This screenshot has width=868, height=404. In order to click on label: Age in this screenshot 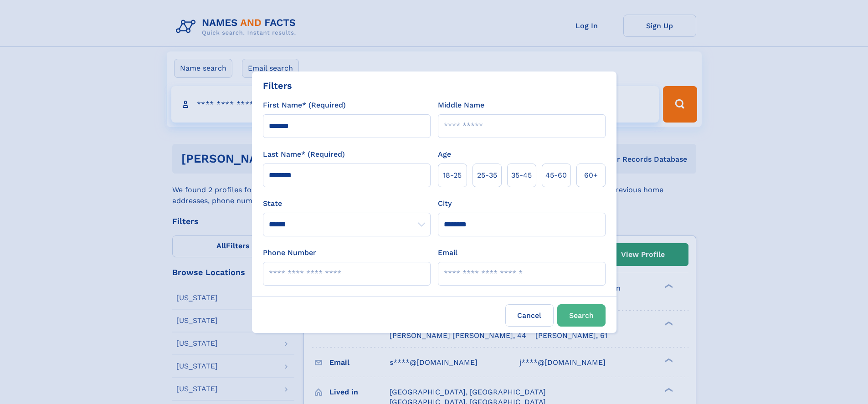, I will do `click(444, 155)`.